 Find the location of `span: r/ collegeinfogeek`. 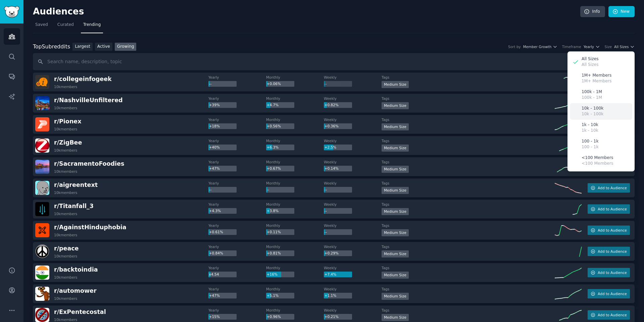

span: r/ collegeinfogeek is located at coordinates (83, 79).